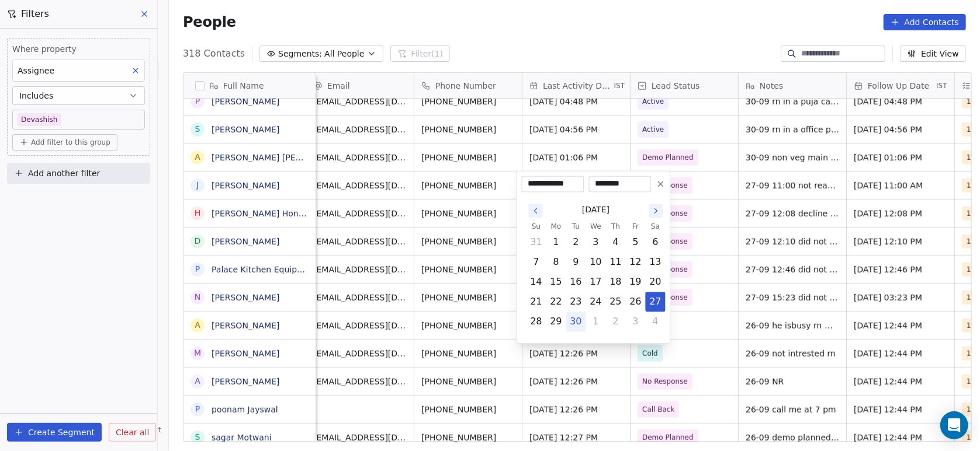 The image size is (980, 451). What do you see at coordinates (536, 262) in the screenshot?
I see `button: Sunday, September 7th, 2025` at bounding box center [536, 262].